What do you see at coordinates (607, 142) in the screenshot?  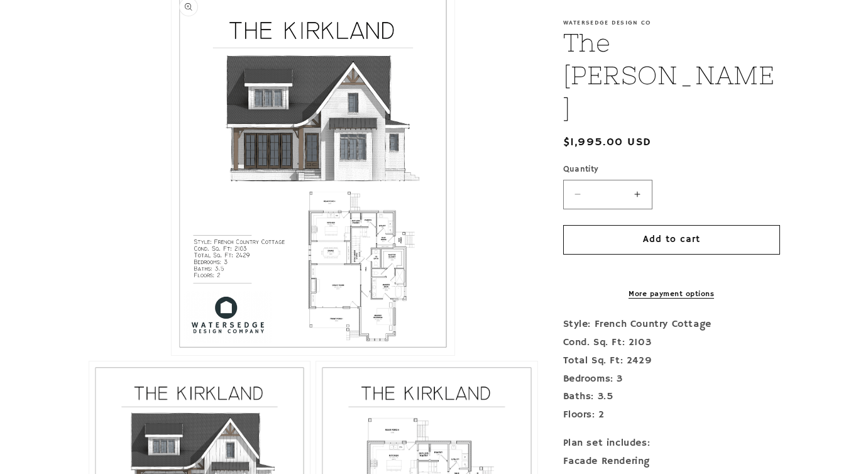 I see `span: $1,995.00 USD` at bounding box center [607, 142].